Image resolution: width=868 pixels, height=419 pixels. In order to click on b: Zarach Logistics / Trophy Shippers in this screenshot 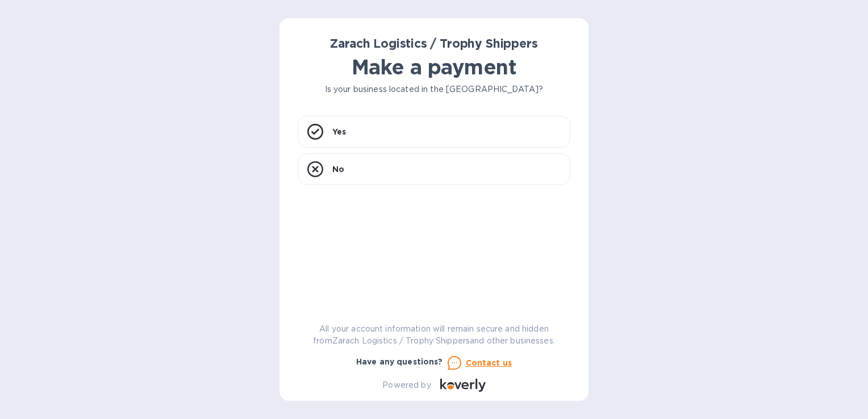, I will do `click(434, 44)`.